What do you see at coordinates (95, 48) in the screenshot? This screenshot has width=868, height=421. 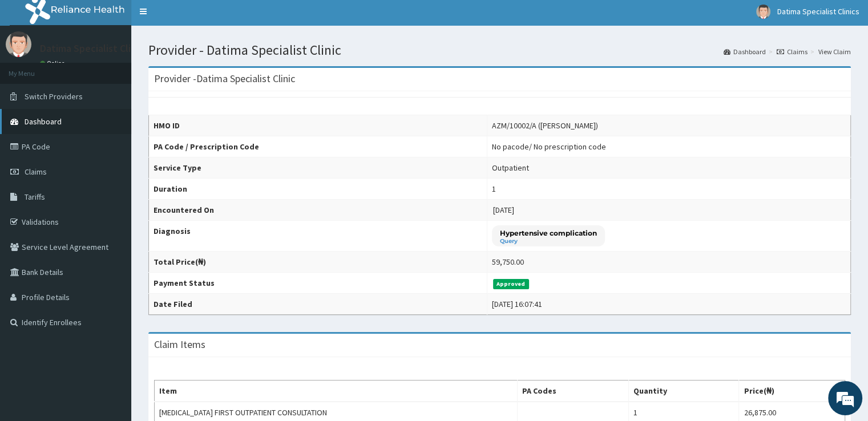 I see `p: Datima Specialist Clinics` at bounding box center [95, 48].